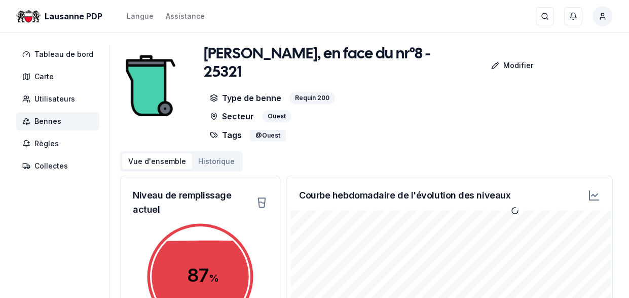 The image size is (629, 298). Describe the element at coordinates (268, 135) in the screenshot. I see `div: @Ouest` at that location.